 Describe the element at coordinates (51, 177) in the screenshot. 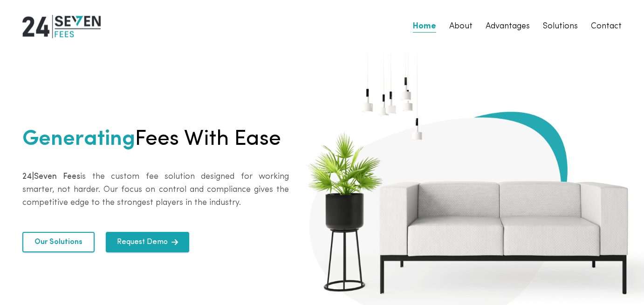

I see `b: 24|Seven Fees` at that location.